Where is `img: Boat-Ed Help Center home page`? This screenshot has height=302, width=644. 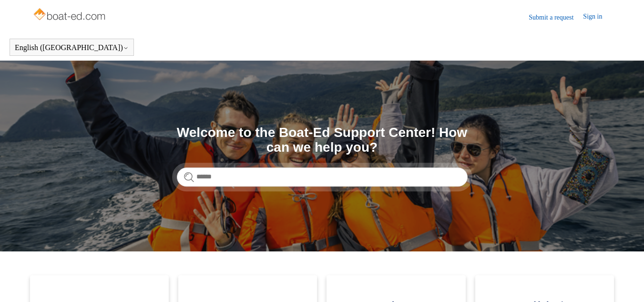 img: Boat-Ed Help Center home page is located at coordinates (70, 15).